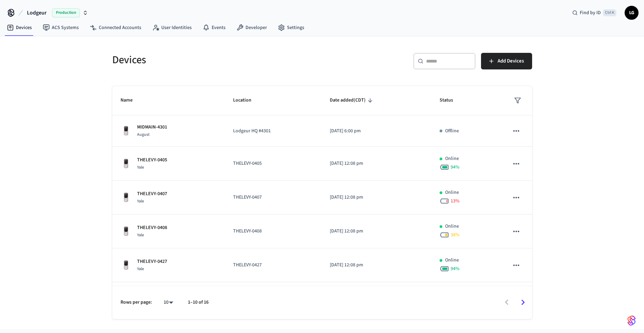 The width and height of the screenshot is (644, 333). I want to click on span: August, so click(143, 134).